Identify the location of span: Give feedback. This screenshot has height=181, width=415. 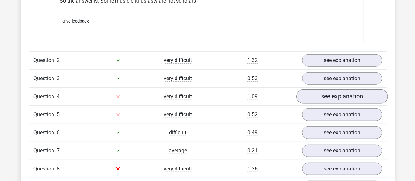
(75, 21).